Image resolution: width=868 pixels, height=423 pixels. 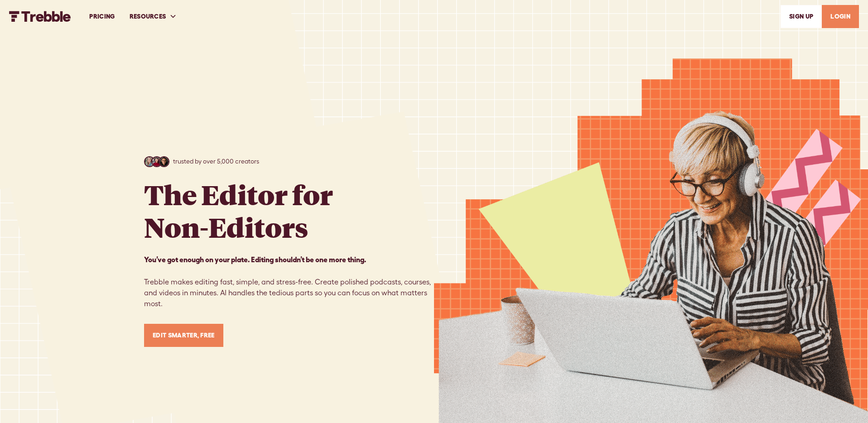 I want to click on img: Trebble FM Logo, so click(x=40, y=16).